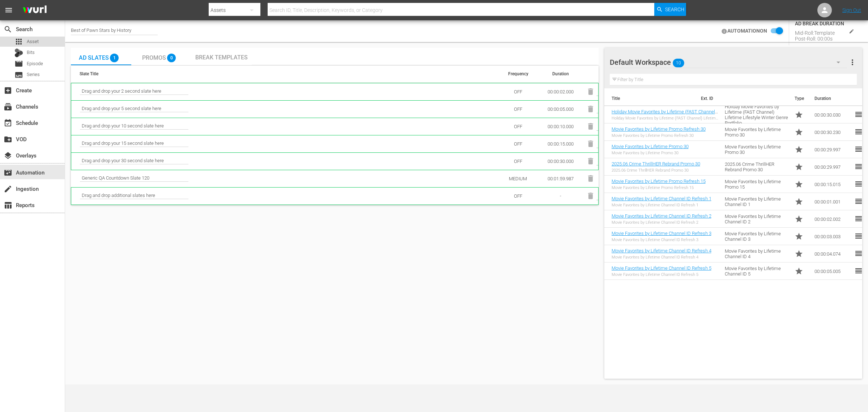  What do you see at coordinates (658, 129) in the screenshot?
I see `a: Movie Favorites by Lifetime Promo Refresh 30` at bounding box center [658, 129].